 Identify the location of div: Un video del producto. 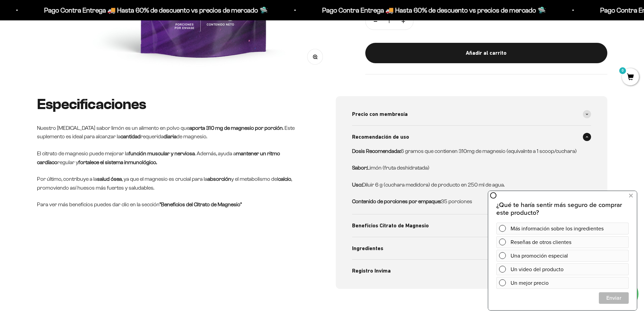
(74, 79).